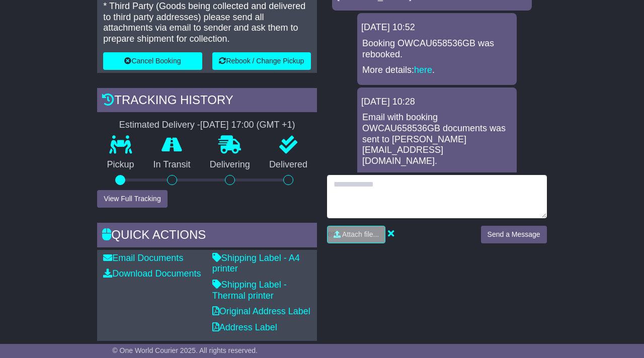 The height and width of the screenshot is (358, 644). I want to click on p: Pickup, so click(121, 165).